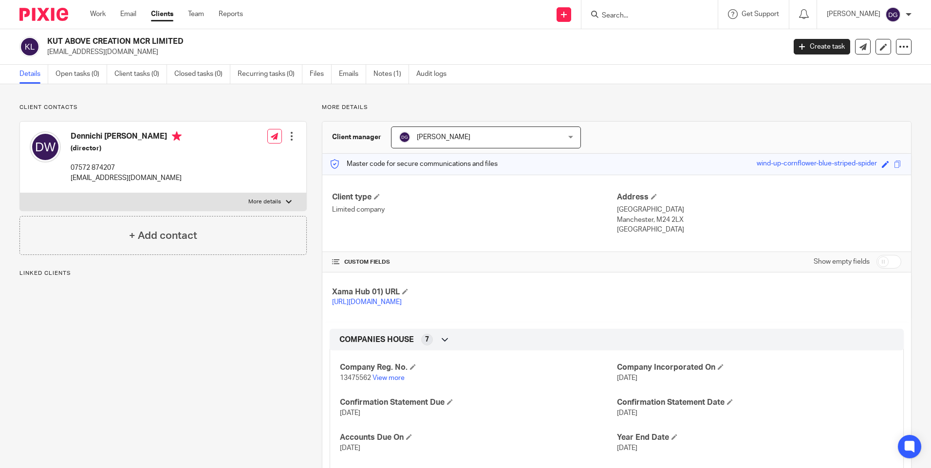 The image size is (931, 468). Describe the element at coordinates (162, 14) in the screenshot. I see `a: Clients` at that location.